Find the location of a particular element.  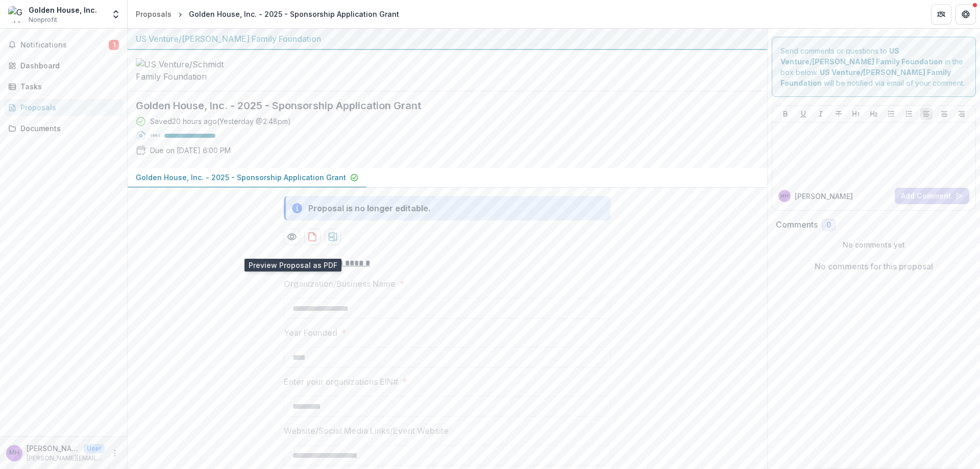

div: Send comments or questions to in the box below. will be notified via email of your comment. is located at coordinates (874, 67).